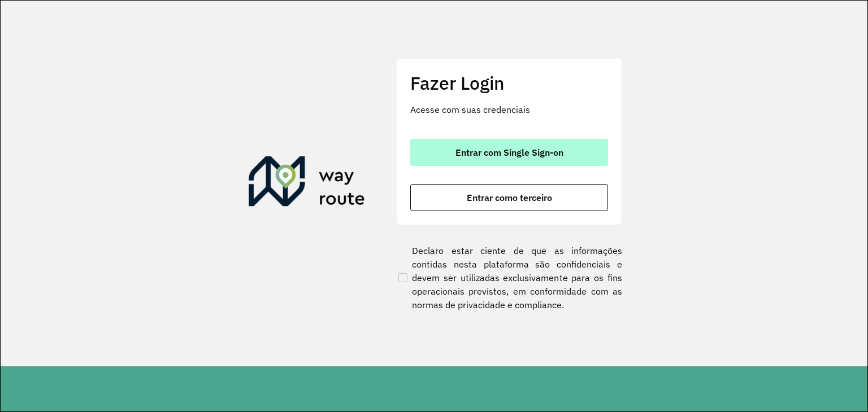 The width and height of the screenshot is (868, 412). Describe the element at coordinates (509, 83) in the screenshot. I see `h2: Fazer Login` at that location.